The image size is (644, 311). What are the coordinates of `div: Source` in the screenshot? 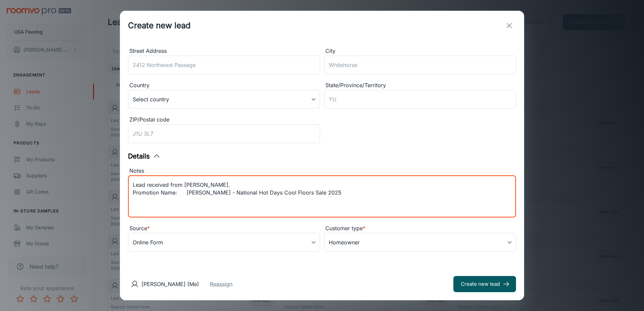 It's located at (224, 229).